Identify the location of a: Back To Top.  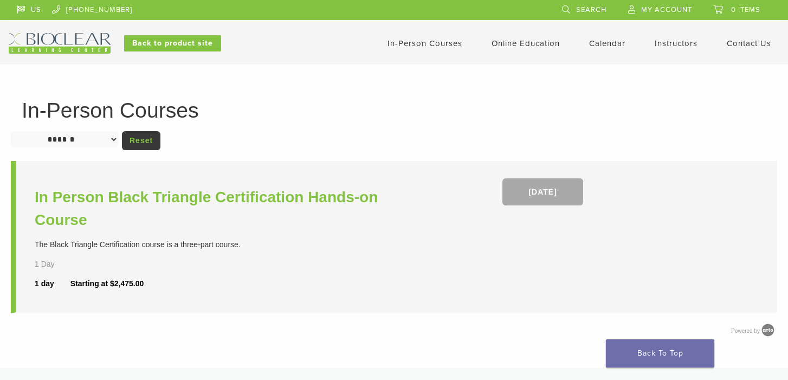
(660, 353).